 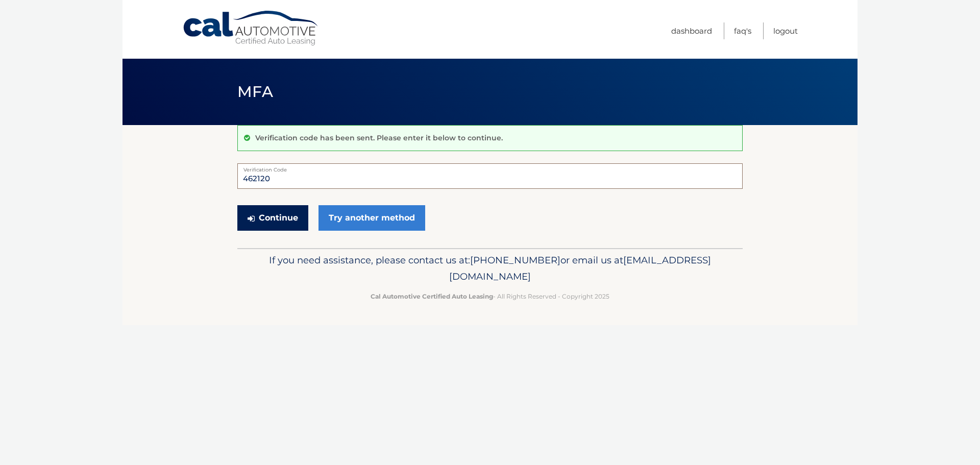 I want to click on p: If you need assistance, please contact us at: or email us at, so click(x=490, y=269).